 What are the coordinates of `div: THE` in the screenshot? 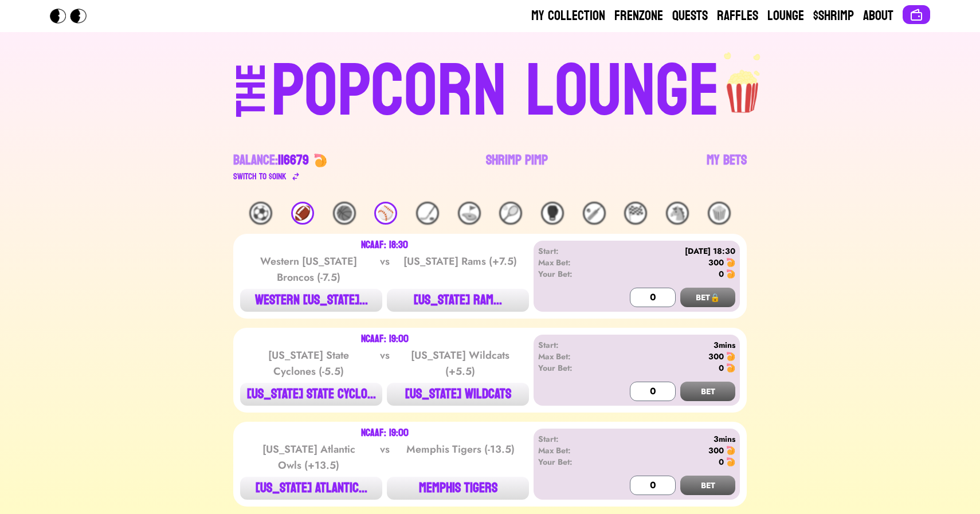 It's located at (251, 102).